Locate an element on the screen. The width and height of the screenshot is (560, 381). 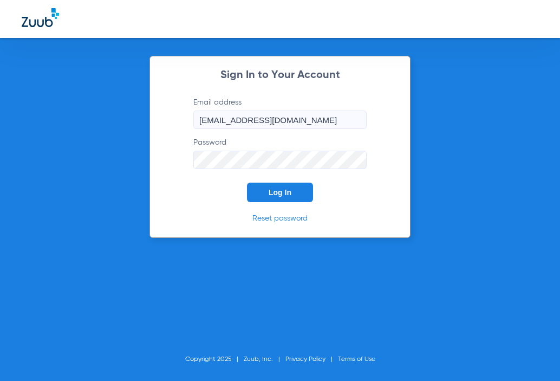
img: Zuub Logo is located at coordinates (40, 17).